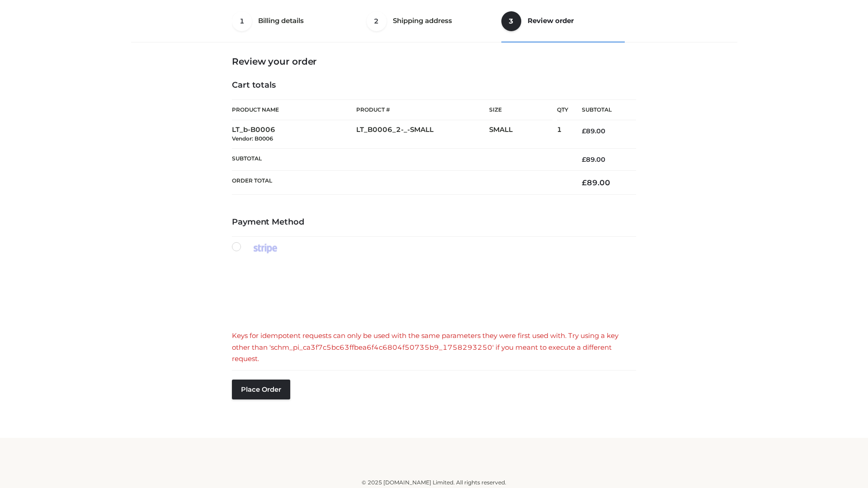  I want to click on h4: Cart totals, so click(434, 85).